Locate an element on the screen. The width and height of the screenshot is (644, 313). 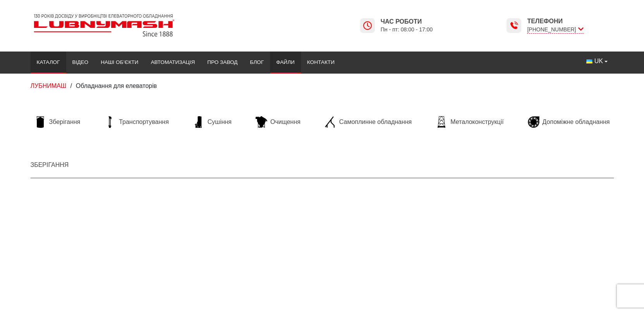
img: Lubnymash is located at coordinates (104, 25).